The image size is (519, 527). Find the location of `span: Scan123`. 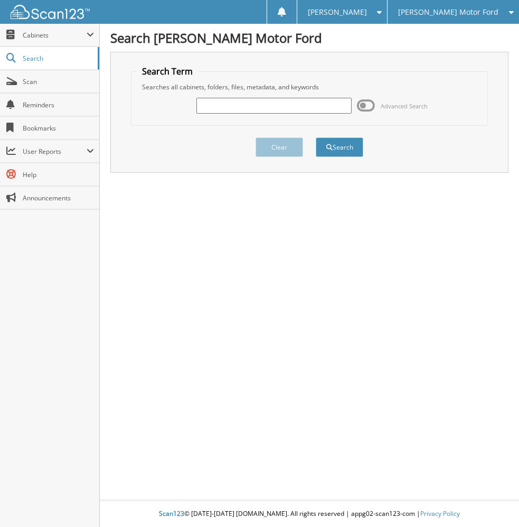

span: Scan123 is located at coordinates (172, 513).